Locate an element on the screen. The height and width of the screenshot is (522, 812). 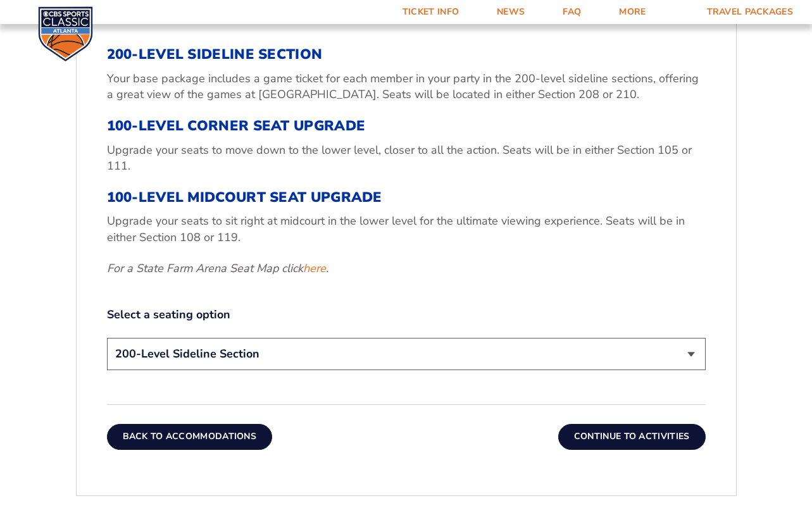
p: Your base package includes a game ticket for each member in your party in the 200-level sideline ... is located at coordinates (406, 87).